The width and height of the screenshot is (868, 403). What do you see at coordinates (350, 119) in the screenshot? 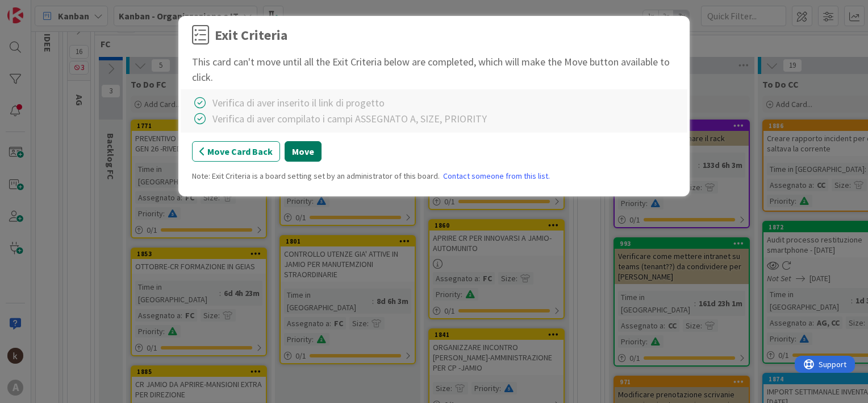
I see `div: Verifica di aver compilato i campi ASSEGNATO A, SIZE, PRIORITY` at bounding box center [350, 119].